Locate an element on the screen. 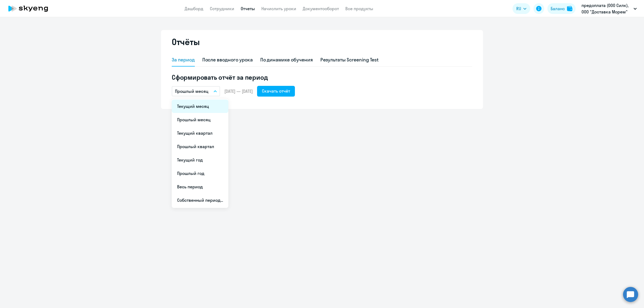 The height and width of the screenshot is (308, 644). button: Прошлый месяц is located at coordinates (196, 91).